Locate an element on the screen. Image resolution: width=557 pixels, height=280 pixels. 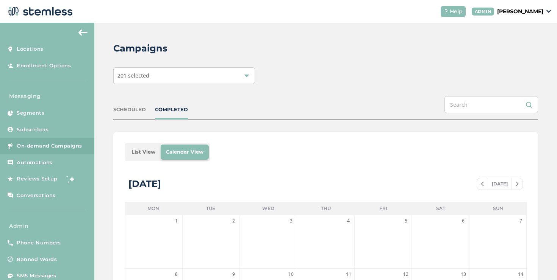
li: List View is located at coordinates (143, 152).